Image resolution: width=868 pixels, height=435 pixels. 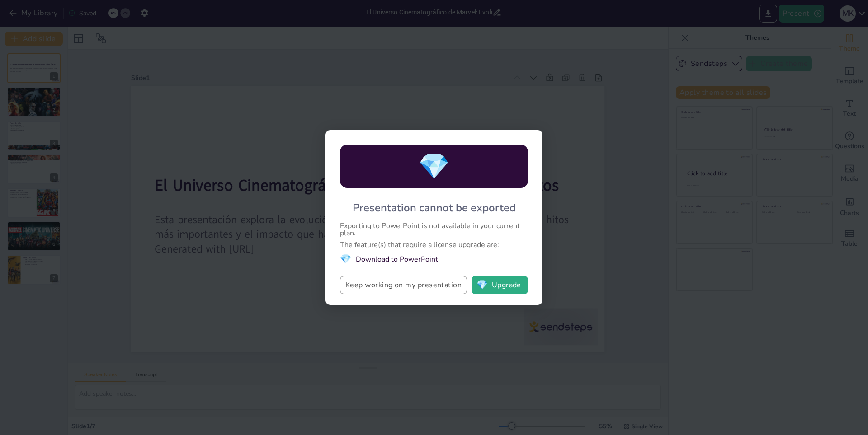 What do you see at coordinates (403, 285) in the screenshot?
I see `button: Keep working on my presentation` at bounding box center [403, 285].